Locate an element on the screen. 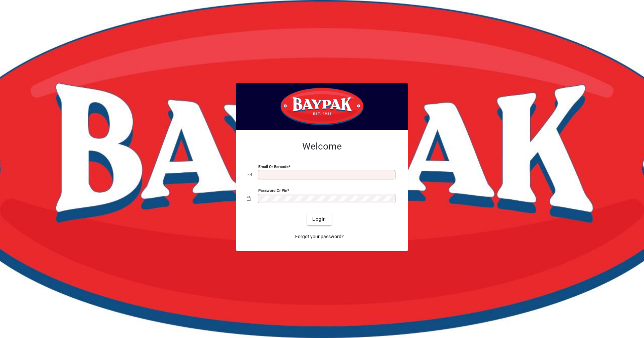 The height and width of the screenshot is (338, 644). mat-label: Email or Barcode is located at coordinates (273, 166).